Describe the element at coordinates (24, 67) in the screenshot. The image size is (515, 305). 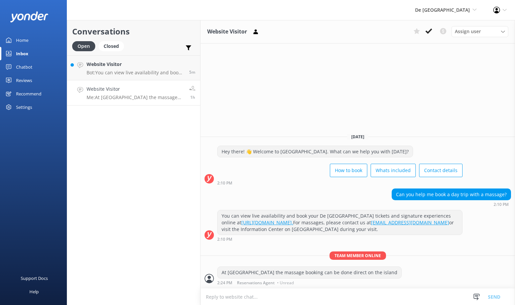
I see `div: Chatbot` at that location.